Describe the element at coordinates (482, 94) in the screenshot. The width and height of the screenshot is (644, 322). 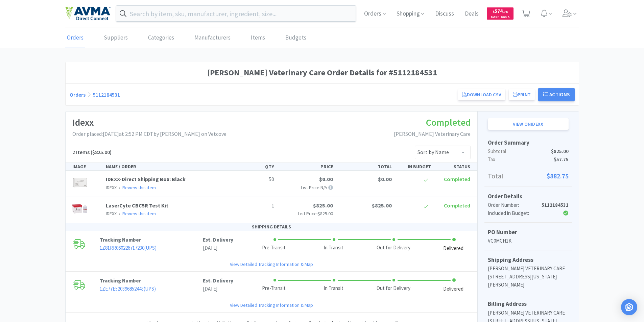
I see `a: Download CSV` at that location.